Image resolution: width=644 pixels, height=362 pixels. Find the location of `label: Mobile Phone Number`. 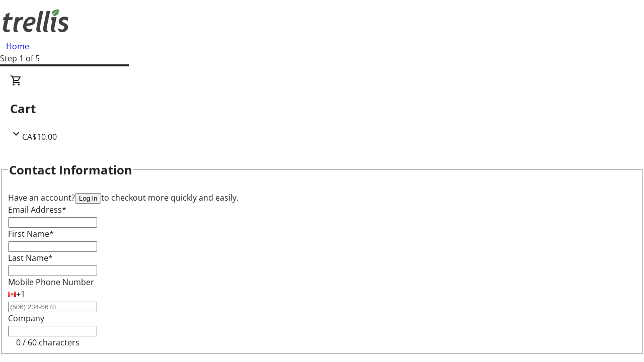

label: Mobile Phone Number is located at coordinates (51, 282).